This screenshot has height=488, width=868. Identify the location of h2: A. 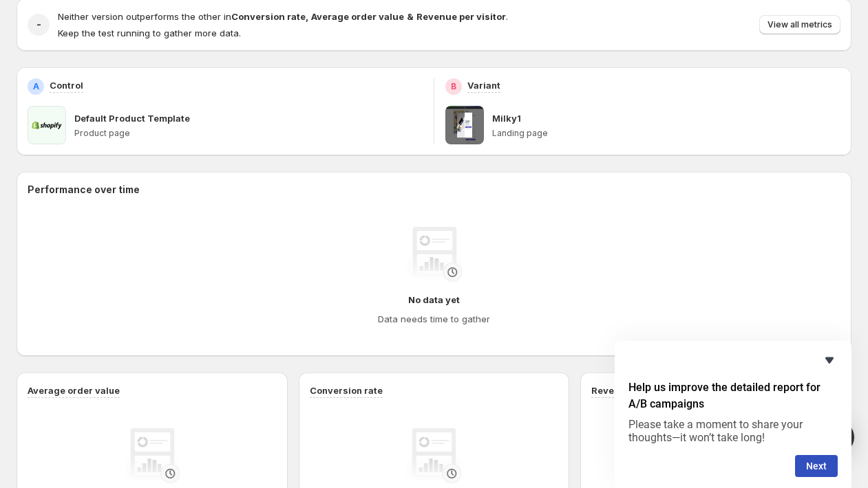
(36, 86).